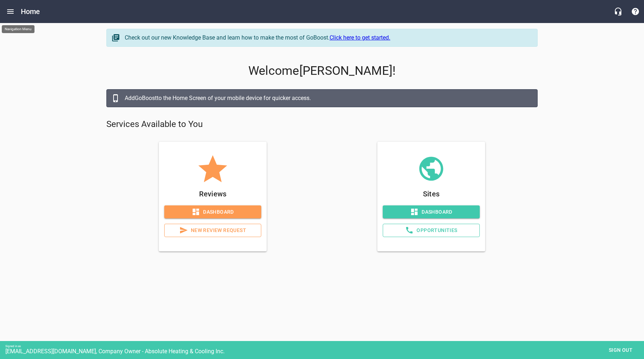 This screenshot has width=644, height=359. Describe the element at coordinates (618, 11) in the screenshot. I see `button: Live Chat` at that location.